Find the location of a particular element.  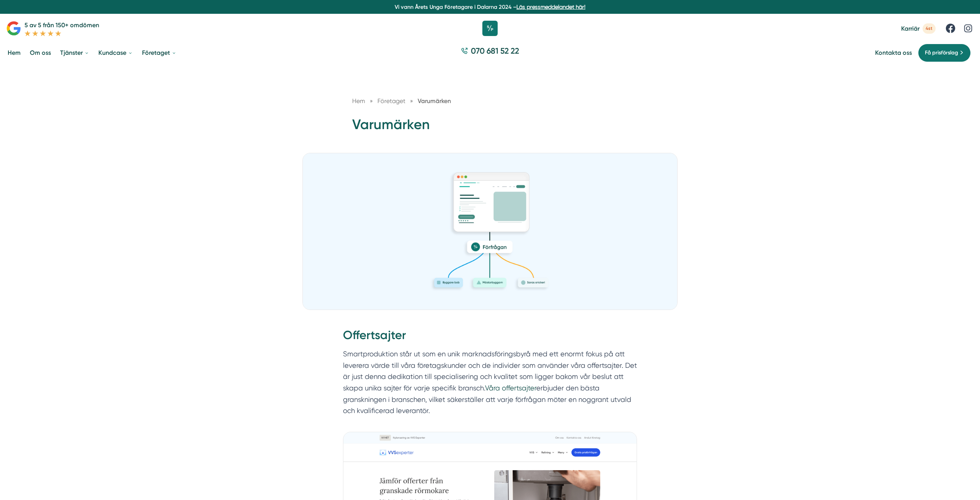

span: Varumärken is located at coordinates (434, 101).